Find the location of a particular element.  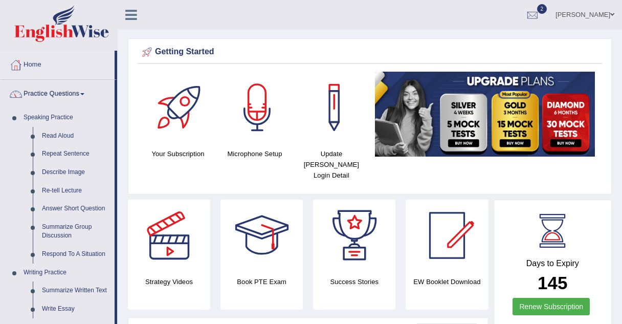

a: Answer Short Question is located at coordinates (76, 209).